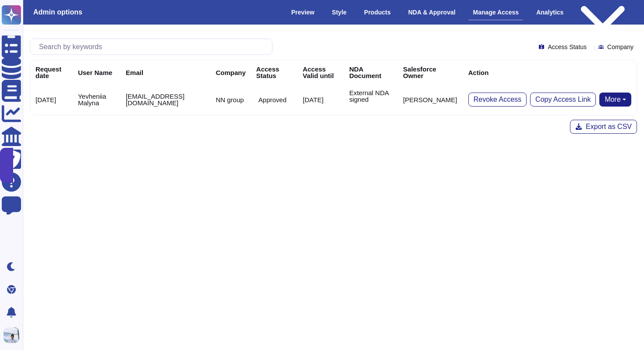  Describe the element at coordinates (149, 47) in the screenshot. I see `input: Search by keywords` at that location.